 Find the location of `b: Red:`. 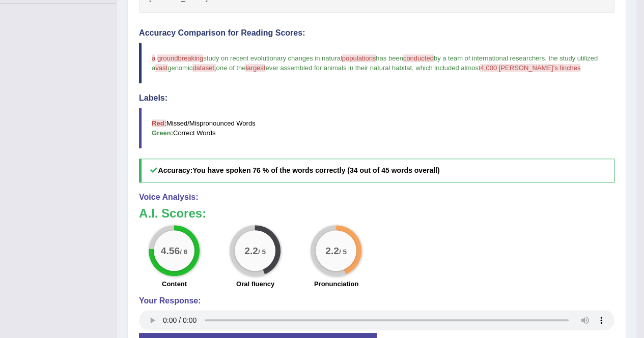

b: Red: is located at coordinates (159, 123).